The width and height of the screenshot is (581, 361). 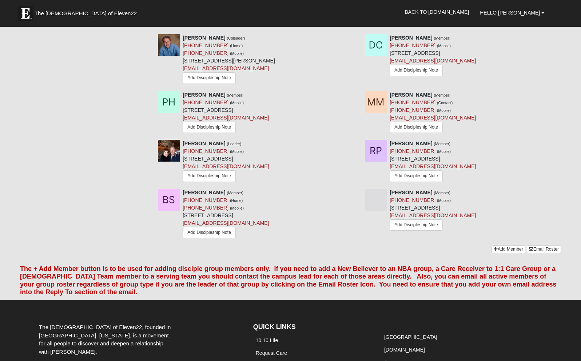 I want to click on small: (Leader), so click(x=234, y=144).